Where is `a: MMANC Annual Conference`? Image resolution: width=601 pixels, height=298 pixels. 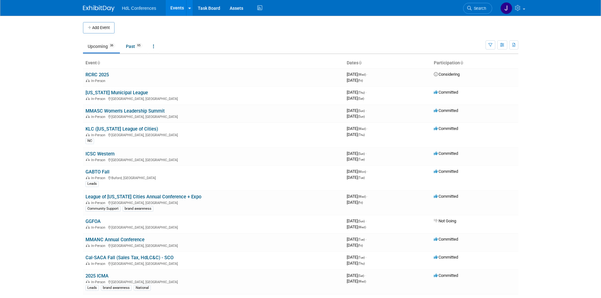
a: MMANC Annual Conference is located at coordinates (115, 240).